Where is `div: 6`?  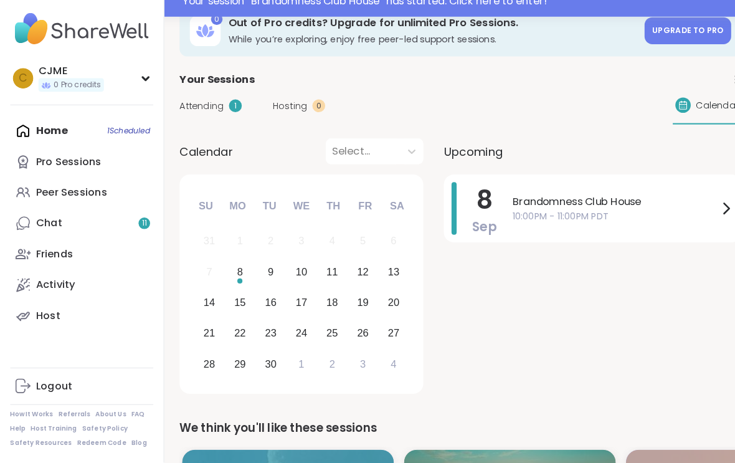
div: 6 is located at coordinates (382, 247).